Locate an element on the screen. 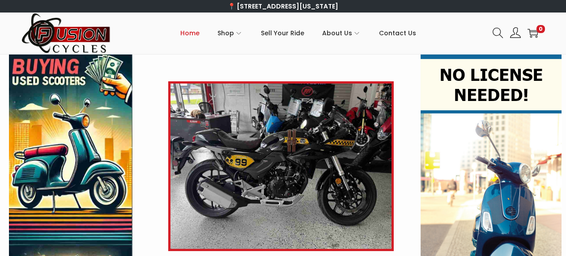 Image resolution: width=566 pixels, height=256 pixels. span: Contact Us is located at coordinates (397, 33).